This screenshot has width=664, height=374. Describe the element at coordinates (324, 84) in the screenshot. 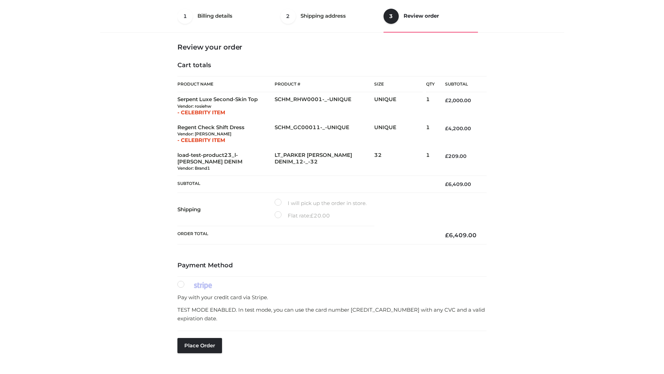

I see `th: Product #` at that location.